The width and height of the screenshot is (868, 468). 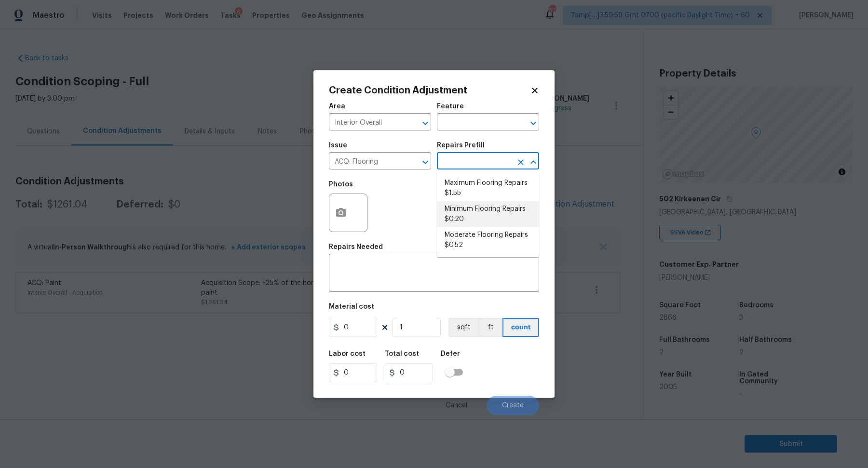 I want to click on button: sqft, so click(x=463, y=328).